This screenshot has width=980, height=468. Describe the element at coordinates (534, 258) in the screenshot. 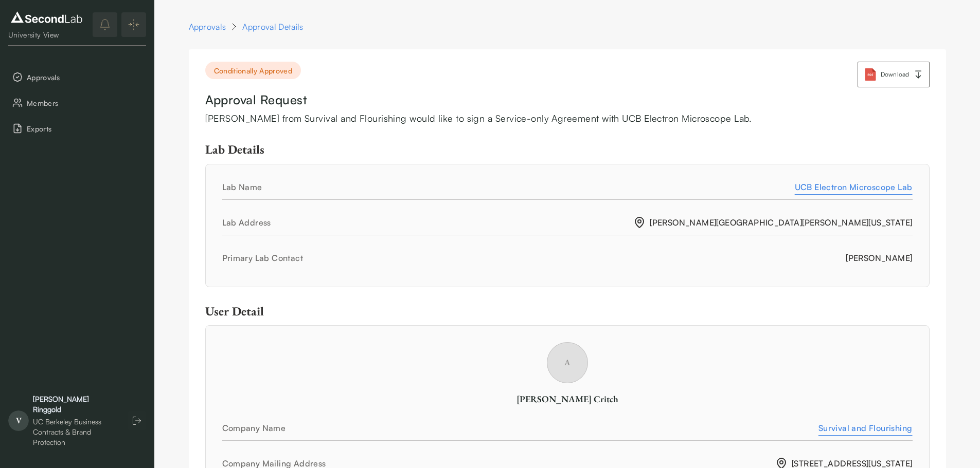

I see `div: Primary Lab Contact` at that location.